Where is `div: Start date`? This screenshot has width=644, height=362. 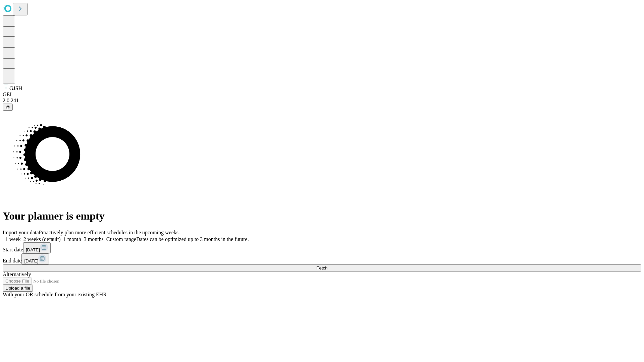 div: Start date is located at coordinates (322, 248).